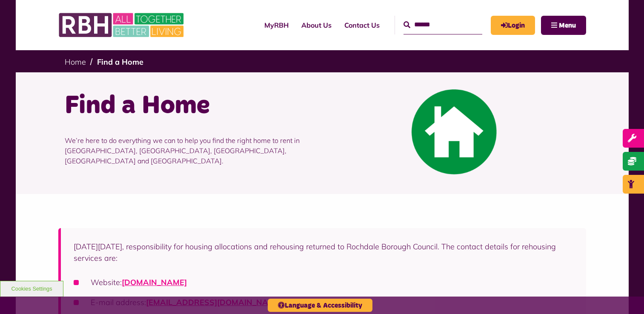 The width and height of the screenshot is (644, 314). I want to click on a: Contact Us, so click(362, 25).